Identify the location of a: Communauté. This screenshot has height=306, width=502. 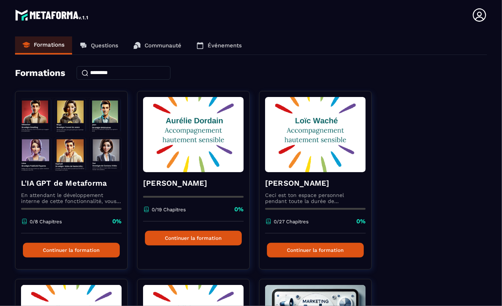
(157, 45).